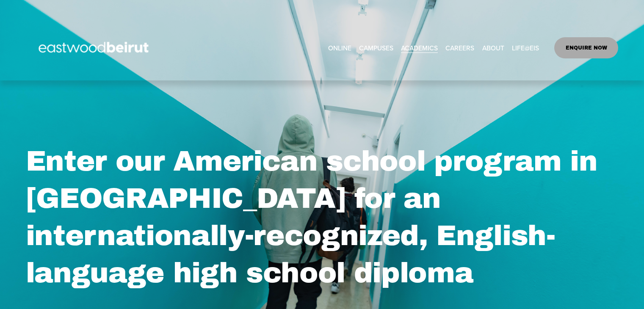 This screenshot has width=644, height=309. What do you see at coordinates (460, 47) in the screenshot?
I see `a: CAREERS` at bounding box center [460, 47].